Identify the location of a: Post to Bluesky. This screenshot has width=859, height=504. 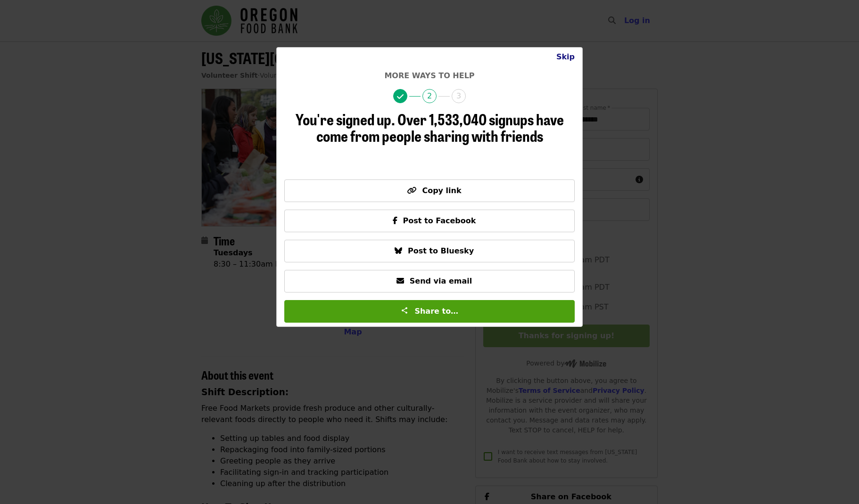
(429, 251).